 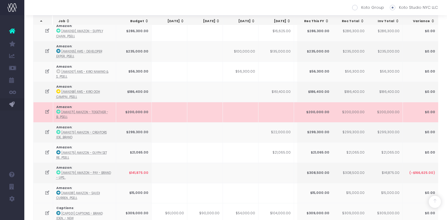 I want to click on th: Variance: activate to sort column ascending, so click(x=420, y=21).